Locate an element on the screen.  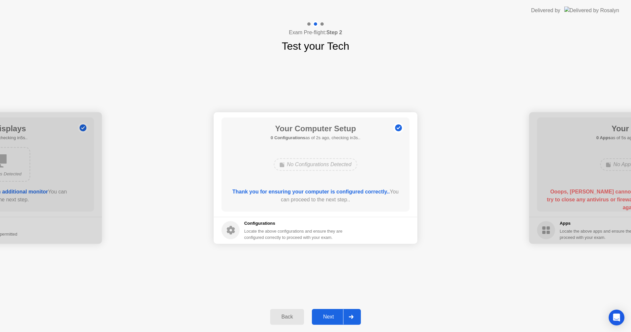
img: Delivered by Rosalyn is located at coordinates (592, 10).